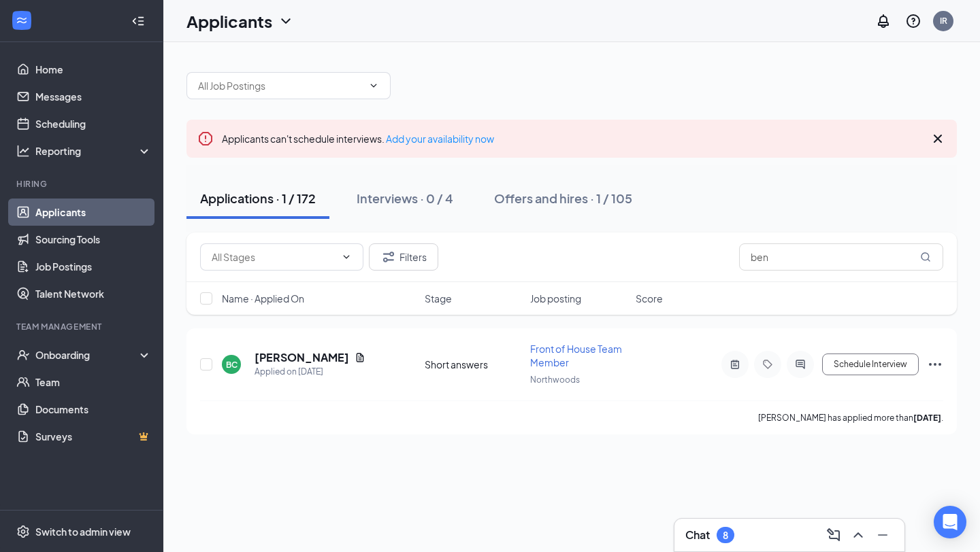 Image resolution: width=980 pixels, height=552 pixels. Describe the element at coordinates (562, 198) in the screenshot. I see `div: Offers and hires · 1 / 105` at that location.